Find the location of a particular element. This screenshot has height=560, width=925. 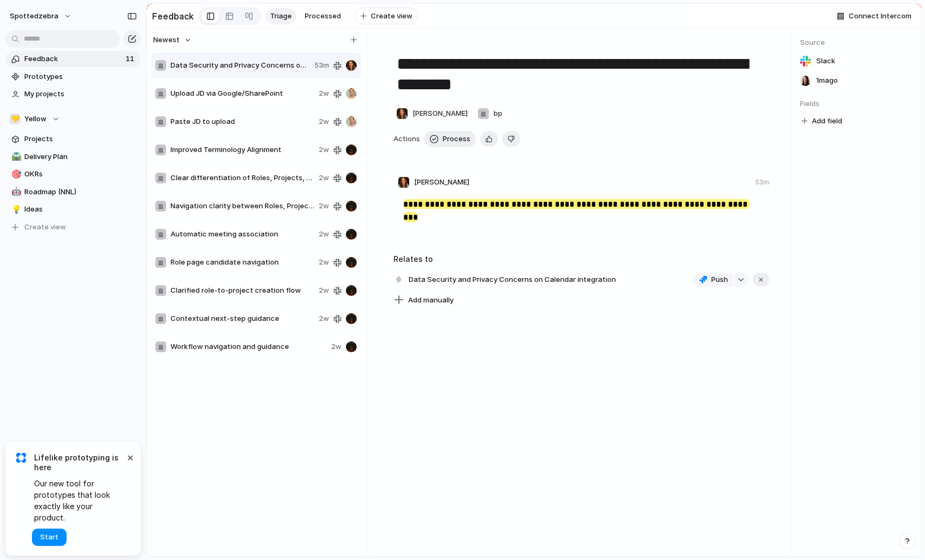

span: 11 is located at coordinates (131, 59).